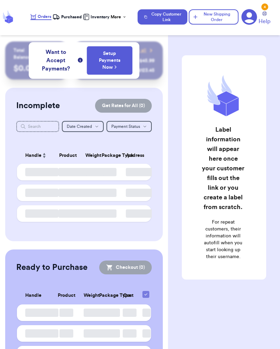 This screenshot has height=349, width=280. Describe the element at coordinates (56, 61) in the screenshot. I see `span: Want to Accept Payments?` at that location.